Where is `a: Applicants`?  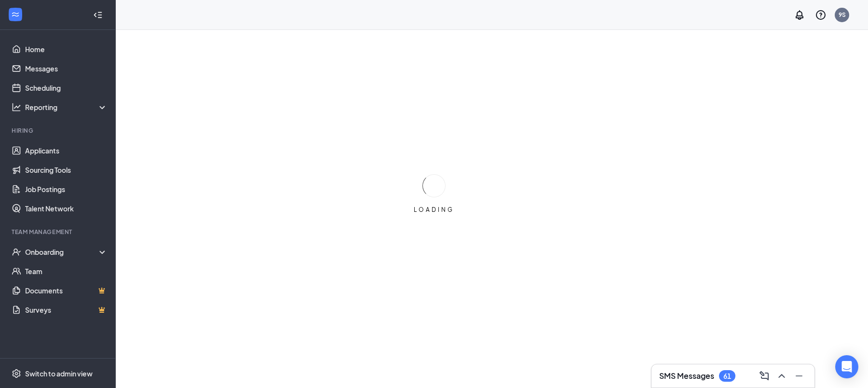
a: Applicants is located at coordinates (66, 150).